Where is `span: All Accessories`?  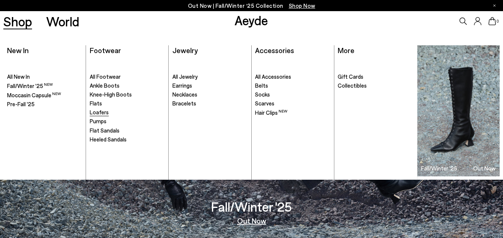 span: All Accessories is located at coordinates (273, 77).